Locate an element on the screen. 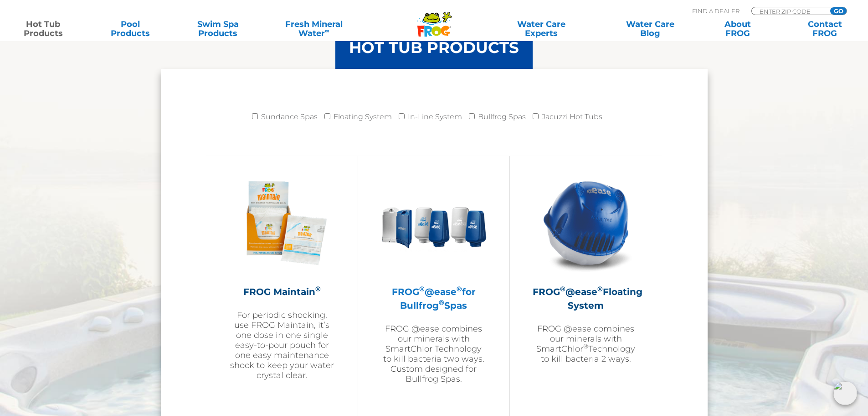 The height and width of the screenshot is (416, 868). label: In-Line System is located at coordinates (435, 117).